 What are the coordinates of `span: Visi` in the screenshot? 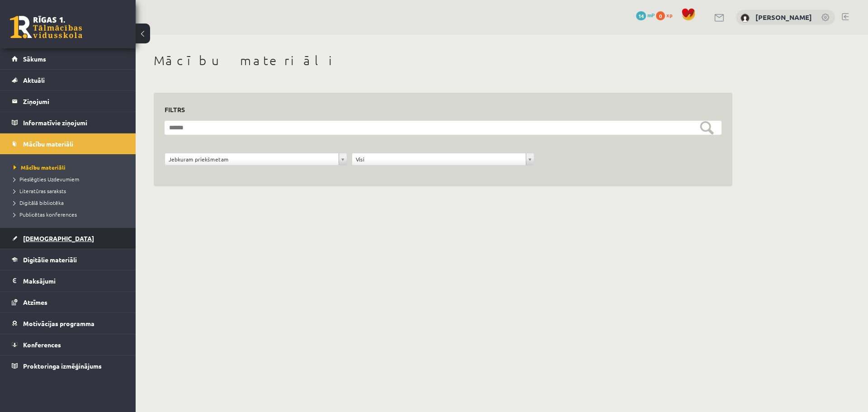 It's located at (439, 159).